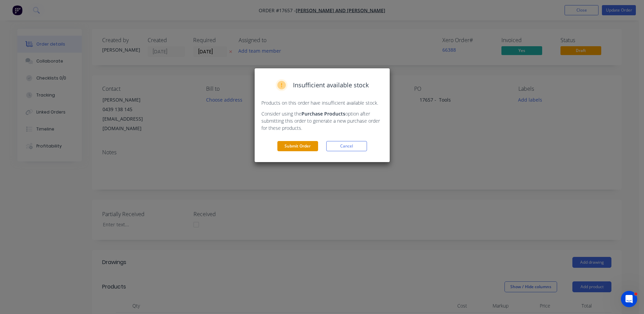 This screenshot has height=314, width=644. Describe the element at coordinates (347, 146) in the screenshot. I see `button: Cancel` at that location.